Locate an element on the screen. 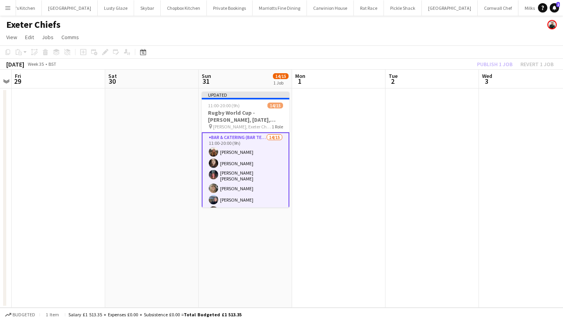 This screenshot has height=321, width=563. span: 3 is located at coordinates (486, 81).